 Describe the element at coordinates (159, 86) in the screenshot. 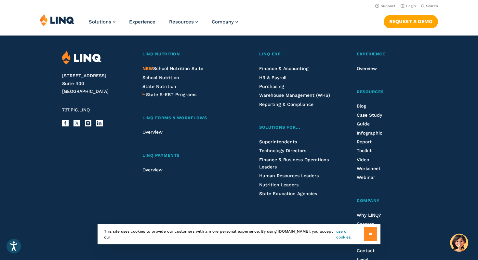

I see `span: State Nutrition` at that location.